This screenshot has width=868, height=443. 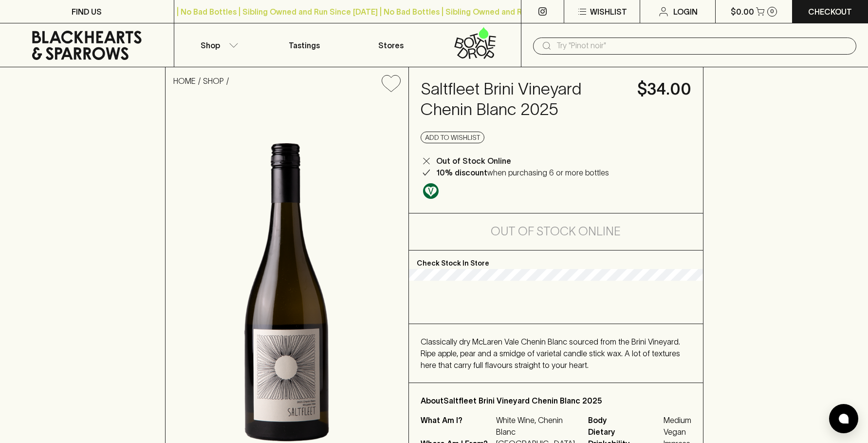 What do you see at coordinates (391, 45) in the screenshot?
I see `a: Stores` at bounding box center [391, 45].